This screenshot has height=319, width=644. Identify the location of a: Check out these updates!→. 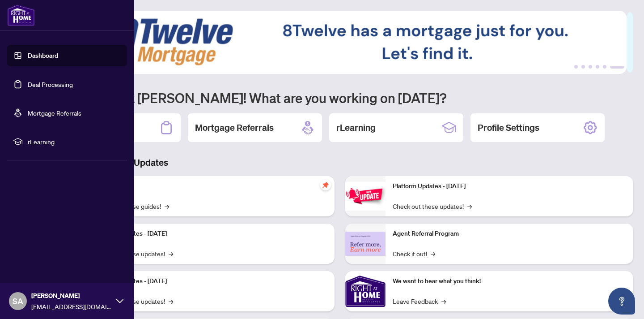
(432, 206).